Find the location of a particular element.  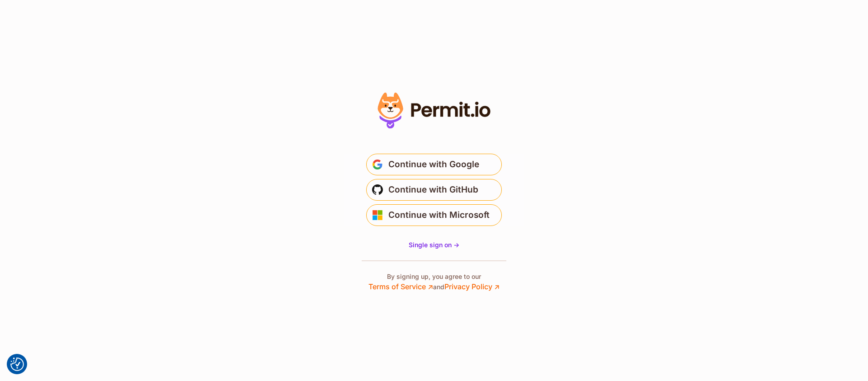

a: Single sign on -> is located at coordinates (434, 245).